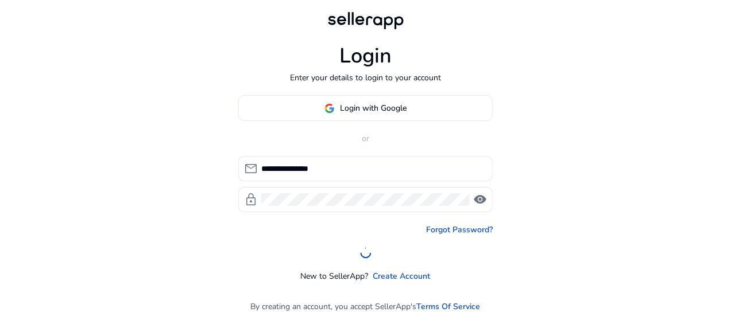 Image resolution: width=731 pixels, height=316 pixels. What do you see at coordinates (335, 276) in the screenshot?
I see `p: New to SellerApp?` at bounding box center [335, 276].